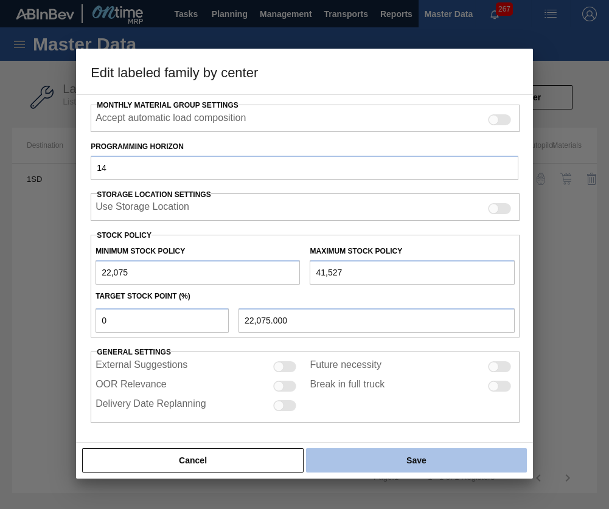 This screenshot has width=609, height=509. What do you see at coordinates (345, 367) in the screenshot?
I see `label: Future necessity` at bounding box center [345, 367].